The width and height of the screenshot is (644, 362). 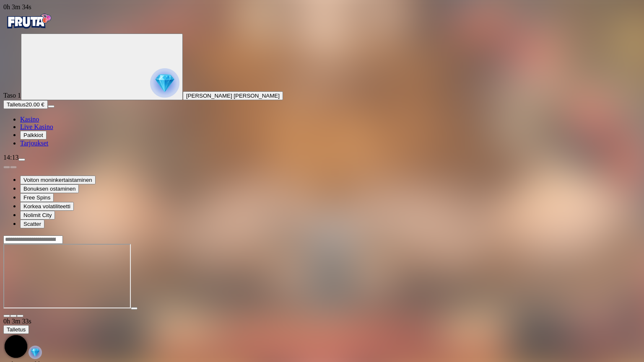 I want to click on span: Free Spins, so click(x=37, y=197).